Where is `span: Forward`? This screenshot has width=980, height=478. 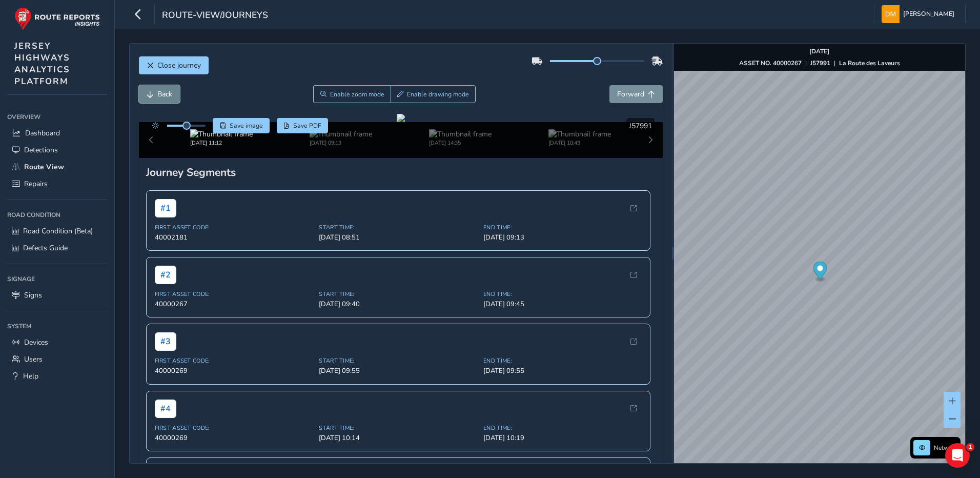
span: Forward is located at coordinates (631, 94).